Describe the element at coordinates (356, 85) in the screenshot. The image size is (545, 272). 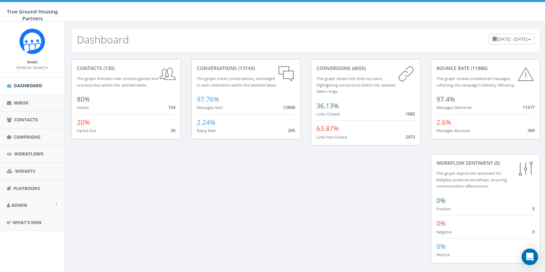
I see `small: This graph shows link clicks by users, highlighting conversions within the selected dates range.` at that location.